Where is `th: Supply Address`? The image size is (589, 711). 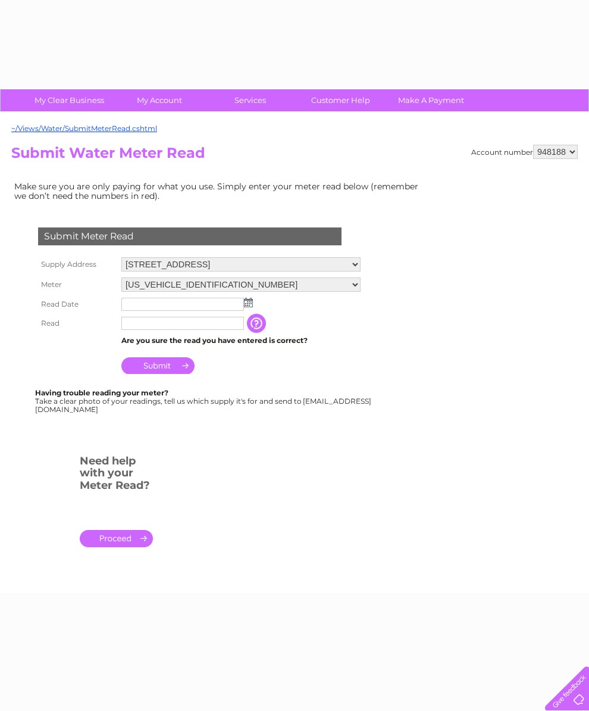 th: Supply Address is located at coordinates (77, 264).